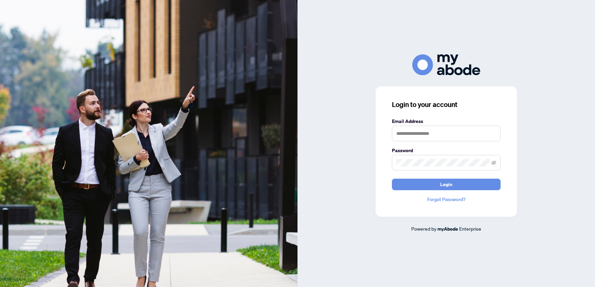 Image resolution: width=595 pixels, height=287 pixels. What do you see at coordinates (447, 105) in the screenshot?
I see `h3: Login to your account` at bounding box center [447, 105].